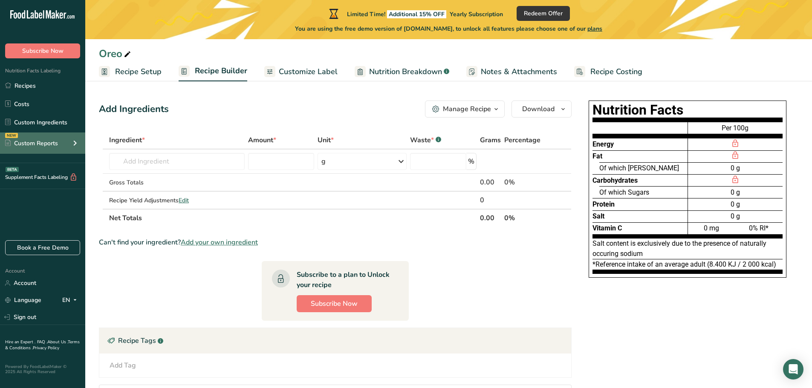 The image size is (812, 388). Describe the element at coordinates (597, 156) in the screenshot. I see `span: Fat` at that location.